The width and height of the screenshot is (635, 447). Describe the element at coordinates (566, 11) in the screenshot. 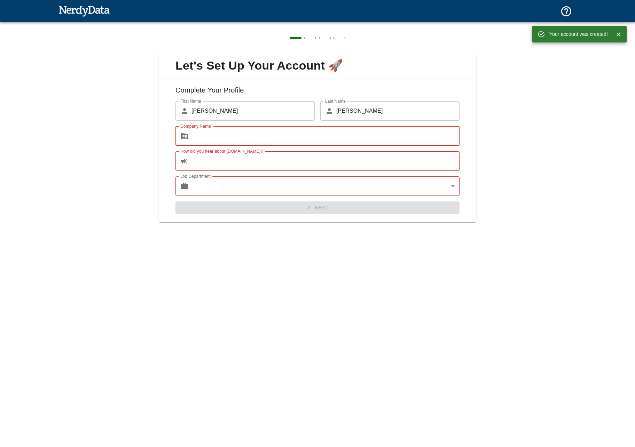

I see `button: Support and Documentation` at that location.